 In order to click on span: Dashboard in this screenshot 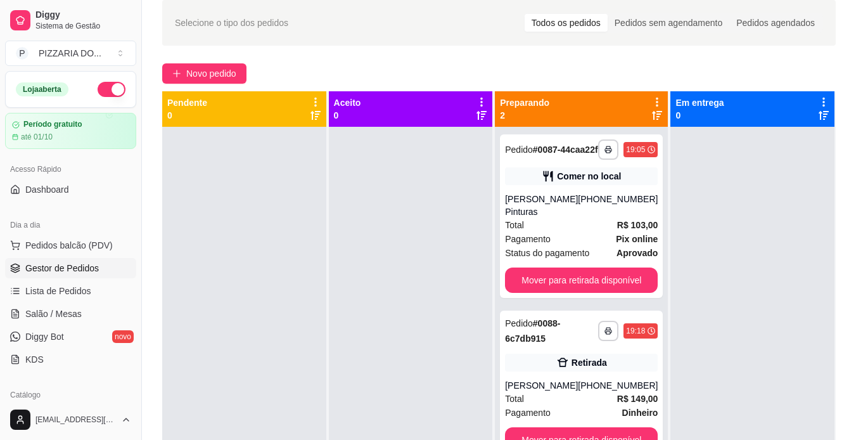, I will do `click(47, 190)`.